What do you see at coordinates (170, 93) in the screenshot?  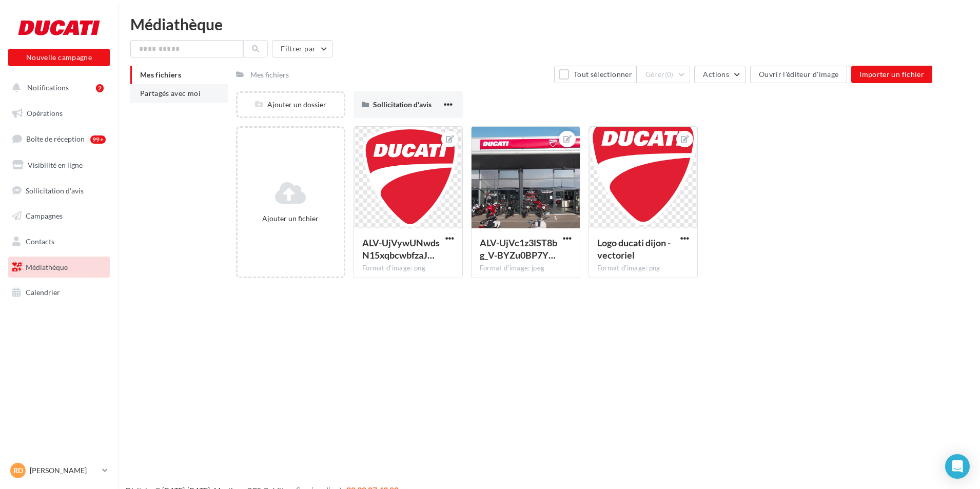 I see `span: Partagés avec moi` at bounding box center [170, 93].